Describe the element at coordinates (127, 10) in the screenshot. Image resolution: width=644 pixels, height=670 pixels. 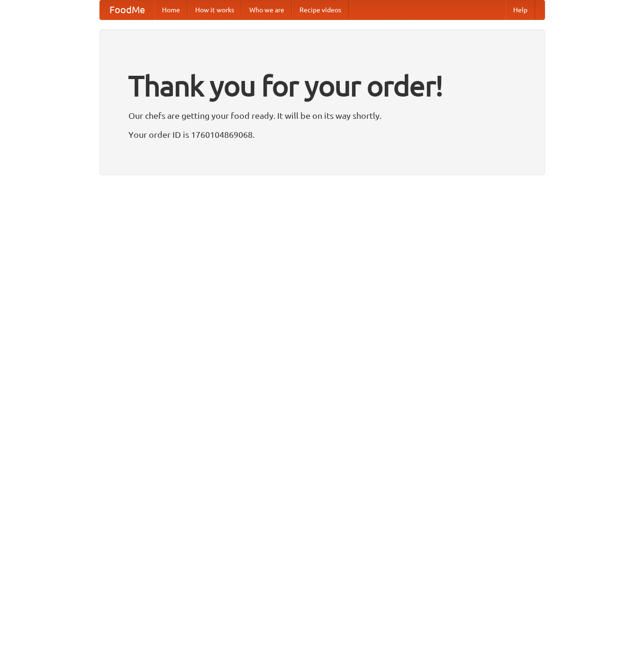
I see `a: FoodMe` at that location.